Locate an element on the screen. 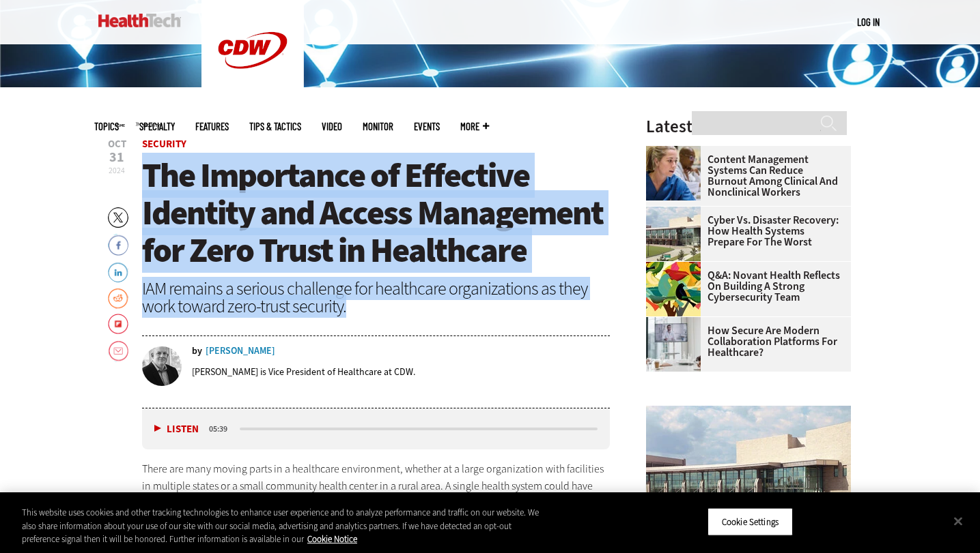 This screenshot has height=553, width=980. img: abstract illustration of a tree is located at coordinates (674, 289).